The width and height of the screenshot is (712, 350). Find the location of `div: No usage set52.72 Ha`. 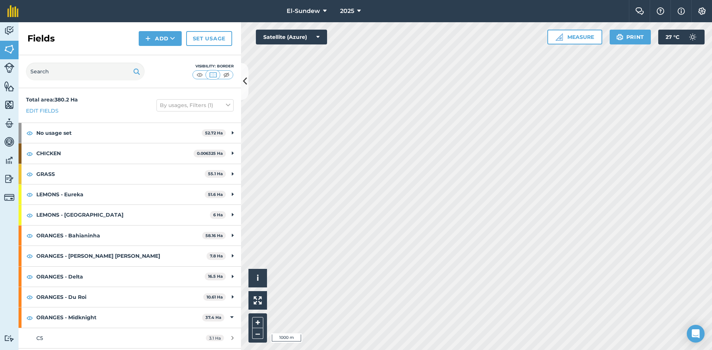

div: No usage set52.72 Ha is located at coordinates (130, 133).